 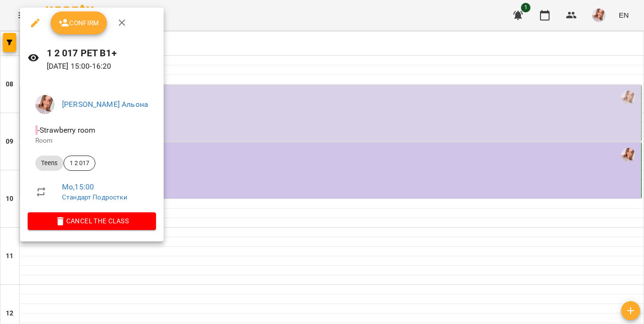 What do you see at coordinates (94, 197) in the screenshot?
I see `a: Стандарт Подростки` at bounding box center [94, 197].